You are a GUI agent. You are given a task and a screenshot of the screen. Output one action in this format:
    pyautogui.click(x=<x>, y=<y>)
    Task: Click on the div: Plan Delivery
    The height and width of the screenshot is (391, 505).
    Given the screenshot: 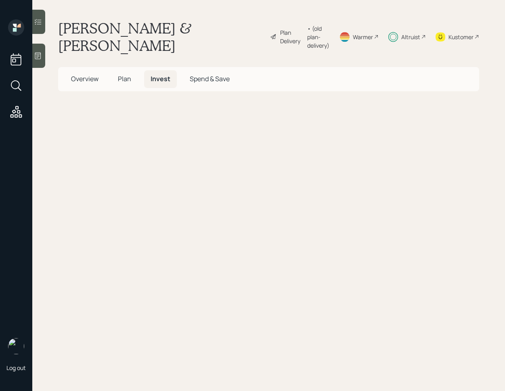 What is the action you would take?
    pyautogui.click(x=291, y=37)
    